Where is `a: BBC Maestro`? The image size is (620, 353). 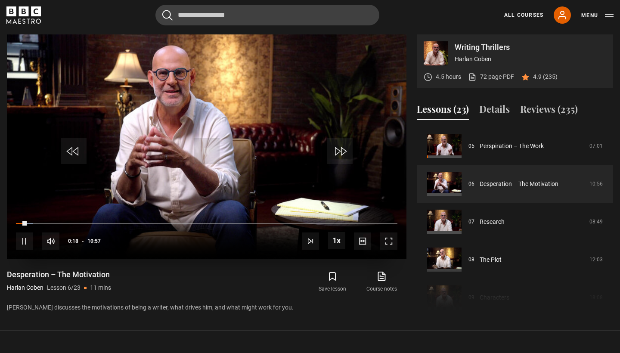 a: BBC Maestro is located at coordinates (24, 15).